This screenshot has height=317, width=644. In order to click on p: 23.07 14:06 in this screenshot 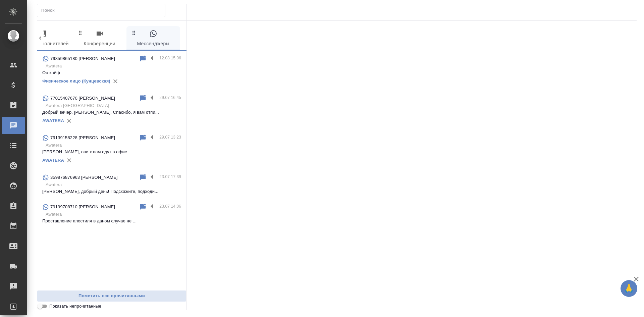, I will do `click(170, 206)`.